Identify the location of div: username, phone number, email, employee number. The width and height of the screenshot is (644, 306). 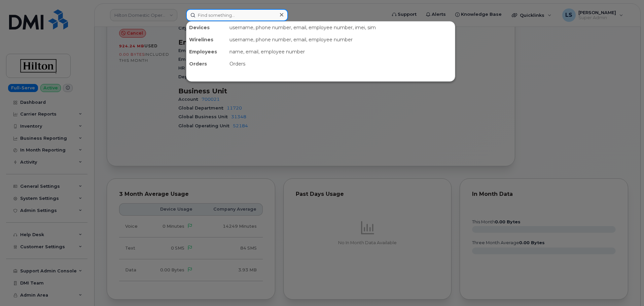
(341, 40).